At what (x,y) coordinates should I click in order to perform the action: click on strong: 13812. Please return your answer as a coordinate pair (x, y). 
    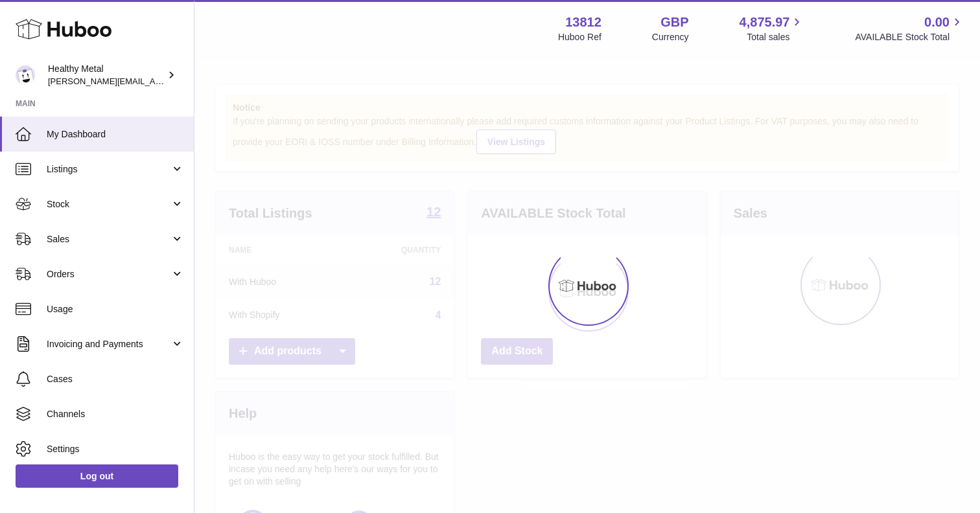
    Looking at the image, I should click on (584, 22).